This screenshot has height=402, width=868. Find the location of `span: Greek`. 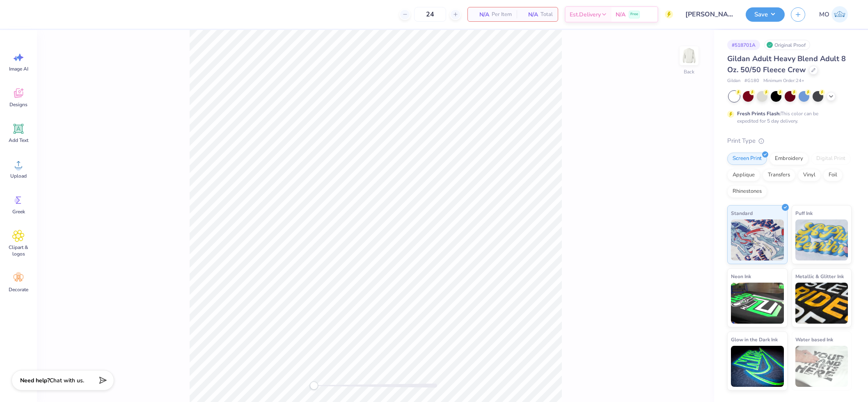

span: Greek is located at coordinates (19, 211).